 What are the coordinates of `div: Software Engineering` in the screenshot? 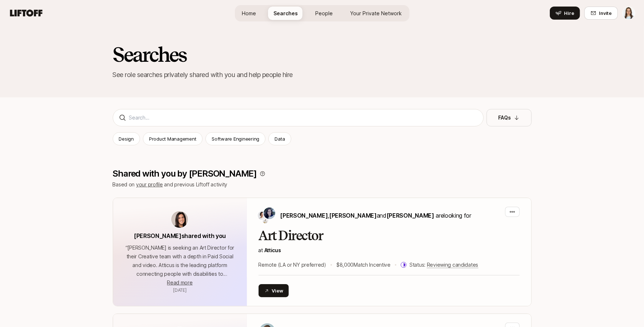 It's located at (235, 139).